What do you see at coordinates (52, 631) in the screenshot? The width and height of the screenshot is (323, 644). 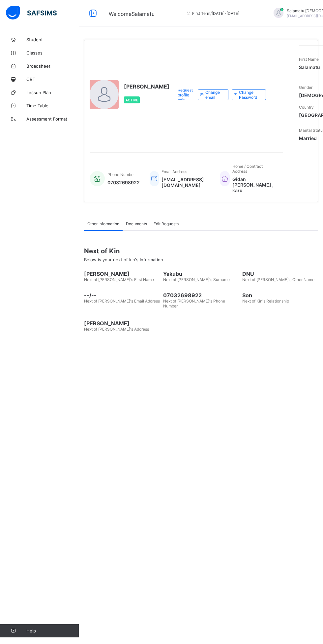 I see `span: Help` at bounding box center [52, 631].